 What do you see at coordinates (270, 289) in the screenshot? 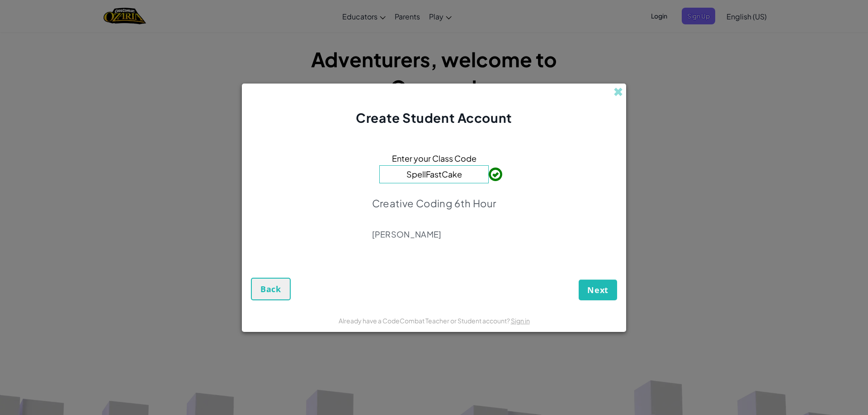
I see `button: Back` at bounding box center [270, 289].